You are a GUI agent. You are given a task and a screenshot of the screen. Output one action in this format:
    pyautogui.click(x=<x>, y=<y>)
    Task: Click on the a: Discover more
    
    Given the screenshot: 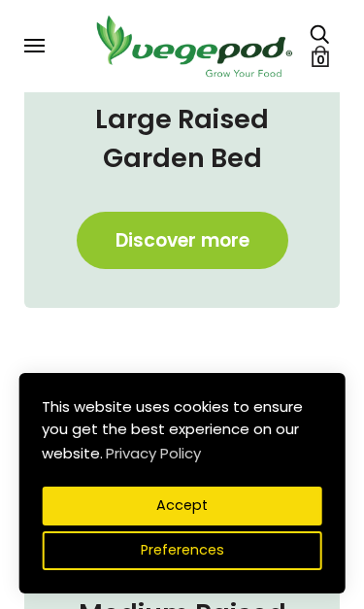 What is the action you would take?
    pyautogui.click(x=183, y=240)
    